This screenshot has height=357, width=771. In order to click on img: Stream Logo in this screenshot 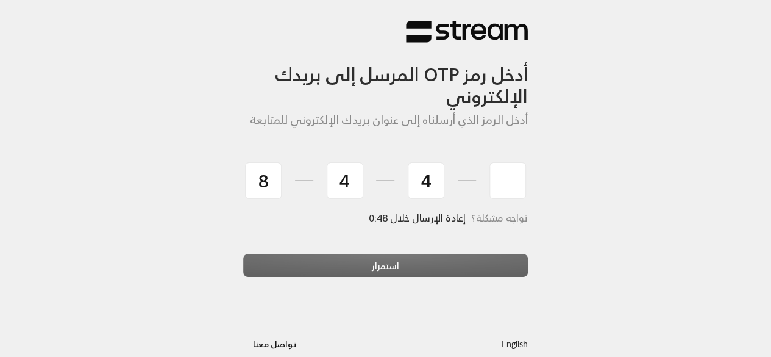, I will do `click(467, 32)`.